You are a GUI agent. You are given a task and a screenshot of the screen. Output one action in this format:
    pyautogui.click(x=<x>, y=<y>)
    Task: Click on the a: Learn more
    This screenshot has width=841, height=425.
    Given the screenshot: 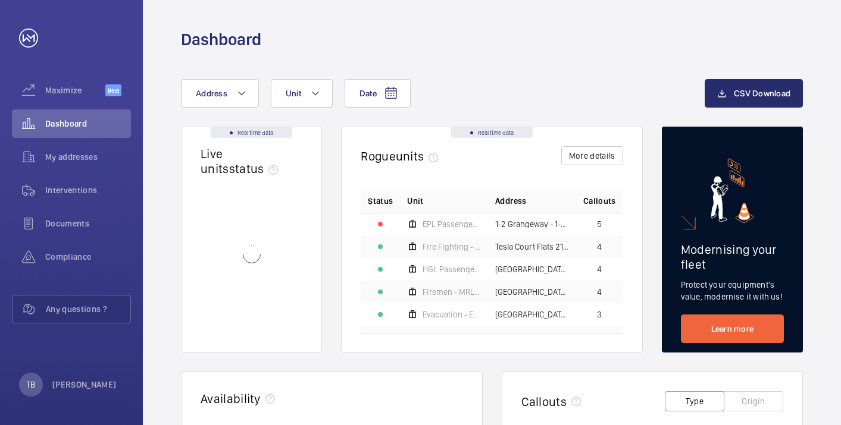 What is the action you would take?
    pyautogui.click(x=732, y=329)
    